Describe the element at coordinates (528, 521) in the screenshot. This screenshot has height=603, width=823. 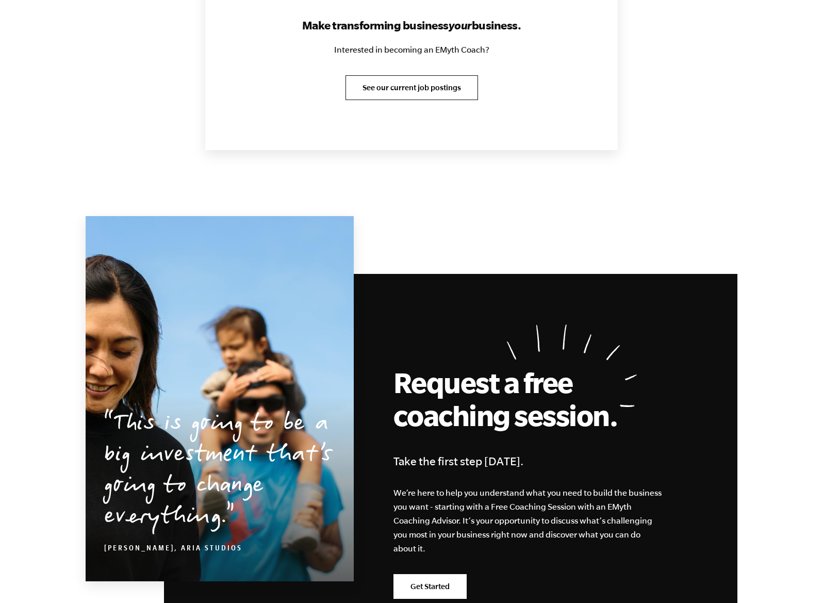
I see `p: We’re here to help you understand what you need to build the business you want - starting with a ...` at that location.